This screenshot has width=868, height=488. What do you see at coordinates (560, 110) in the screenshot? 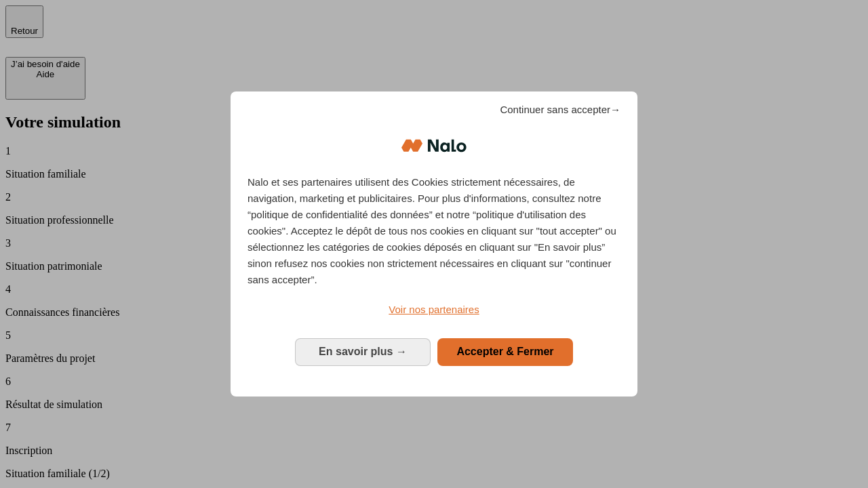
I see `span: Continuer sans accepter→` at bounding box center [560, 110].